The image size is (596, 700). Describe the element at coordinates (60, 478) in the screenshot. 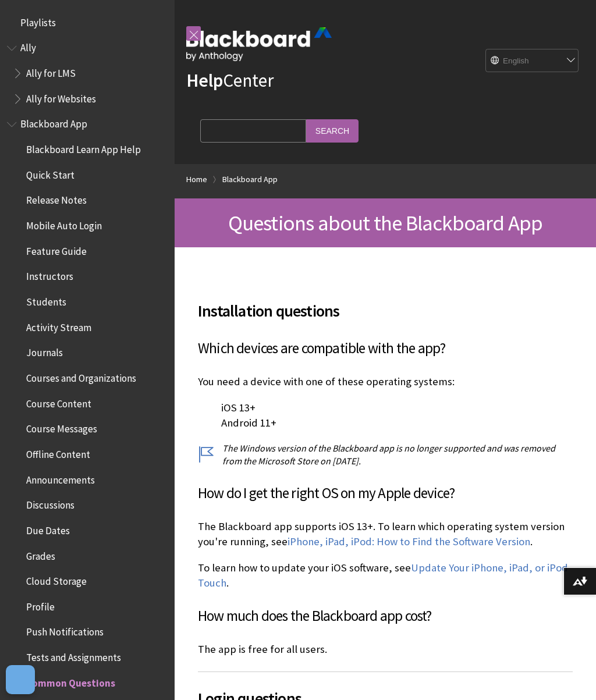

I see `span: Announcements` at that location.